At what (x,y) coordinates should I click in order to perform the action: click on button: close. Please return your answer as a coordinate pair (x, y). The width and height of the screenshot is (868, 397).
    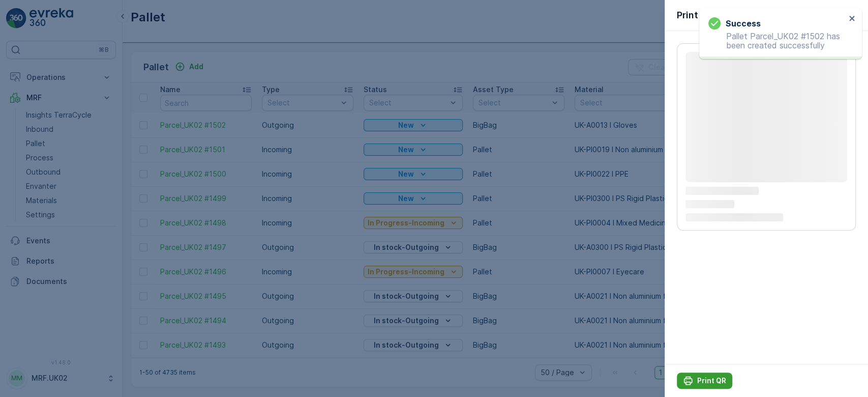
    Looking at the image, I should click on (853, 19).